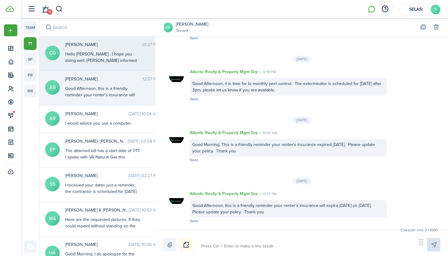 The image size is (448, 256). Describe the element at coordinates (416, 9) in the screenshot. I see `span: SELASI` at that location.